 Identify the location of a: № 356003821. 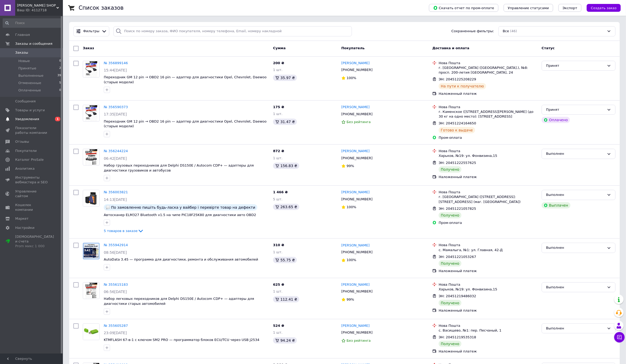
(116, 192).